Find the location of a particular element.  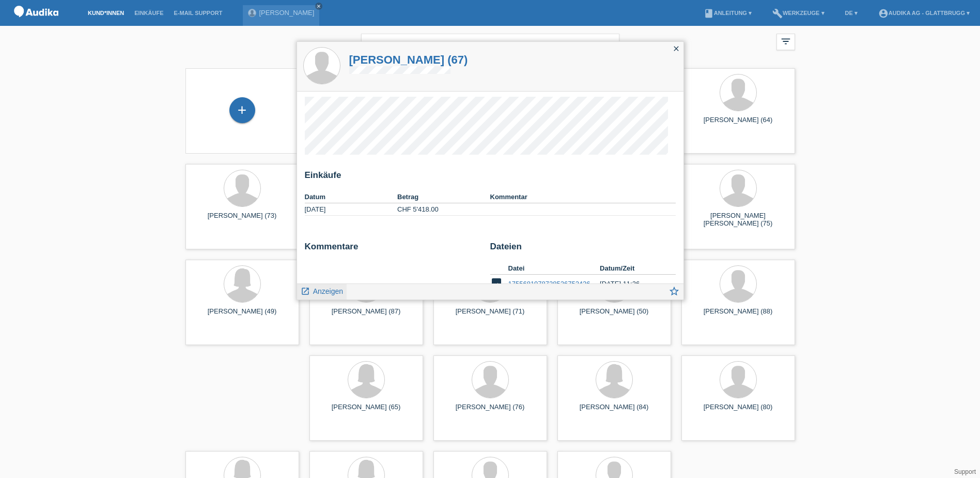

i: build is located at coordinates (777, 13).